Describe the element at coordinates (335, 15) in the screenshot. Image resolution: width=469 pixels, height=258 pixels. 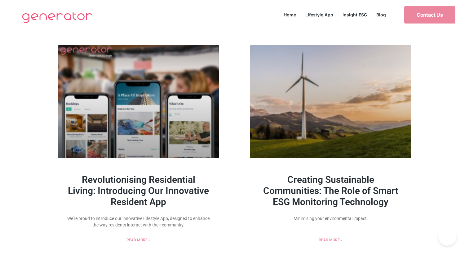
I see `nav: Menu` at that location.